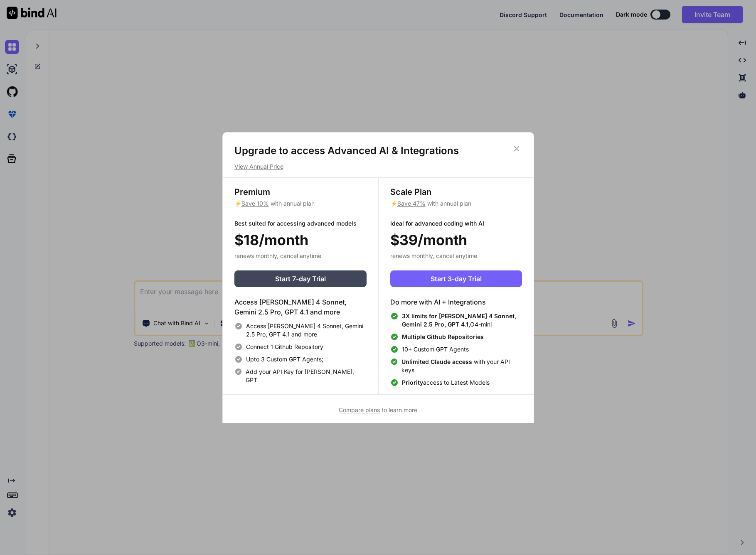 This screenshot has height=555, width=756. What do you see at coordinates (284, 347) in the screenshot?
I see `span: Connect 1 Github Repository` at bounding box center [284, 347].